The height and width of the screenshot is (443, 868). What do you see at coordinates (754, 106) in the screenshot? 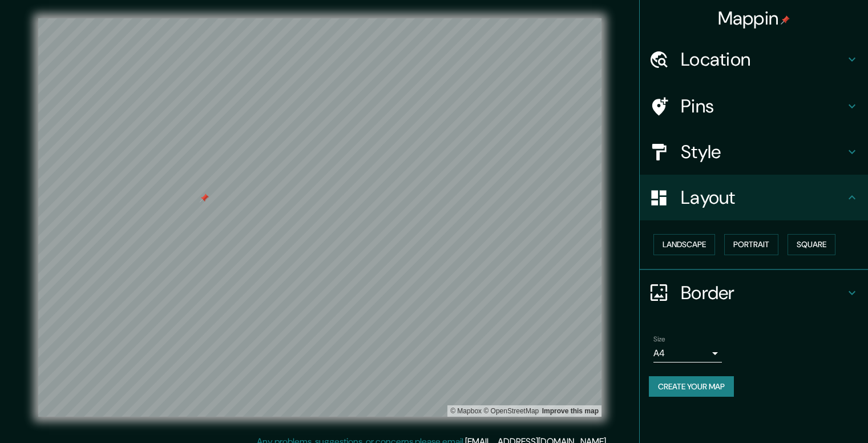
I see `div: Pins` at bounding box center [754, 106].